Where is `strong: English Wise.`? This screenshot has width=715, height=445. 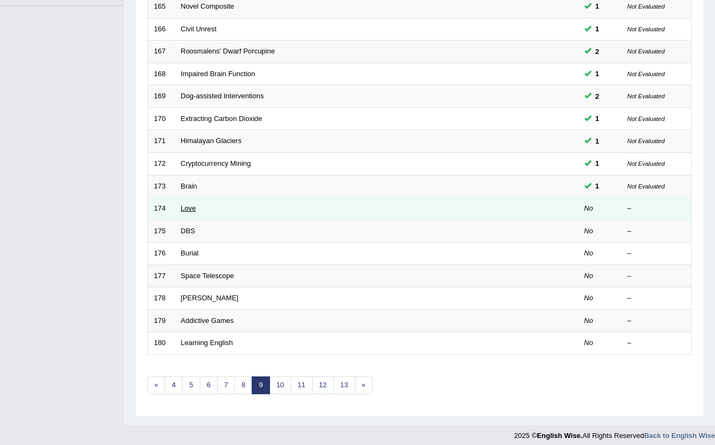
strong: English Wise. is located at coordinates (559, 435).